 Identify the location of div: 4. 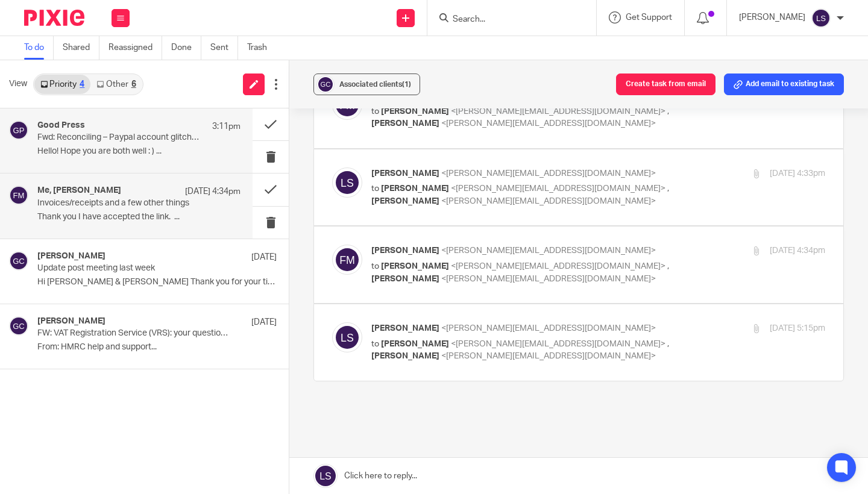
(82, 84).